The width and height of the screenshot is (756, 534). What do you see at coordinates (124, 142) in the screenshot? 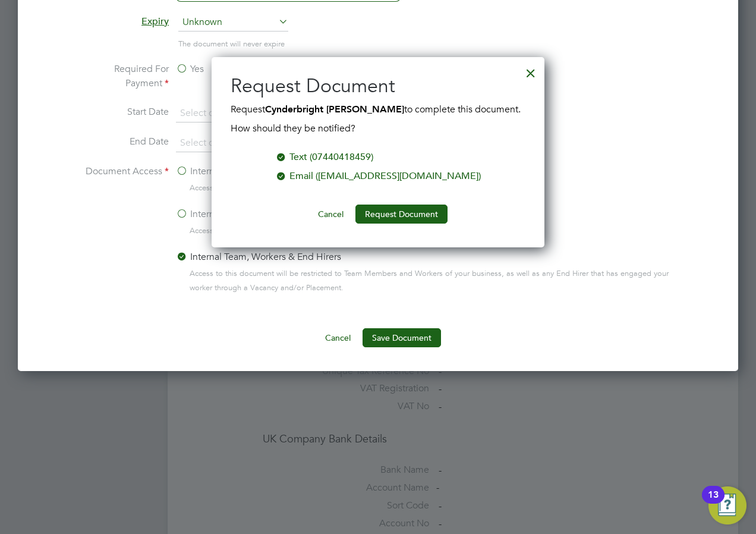
I see `label: End Date` at bounding box center [124, 142].